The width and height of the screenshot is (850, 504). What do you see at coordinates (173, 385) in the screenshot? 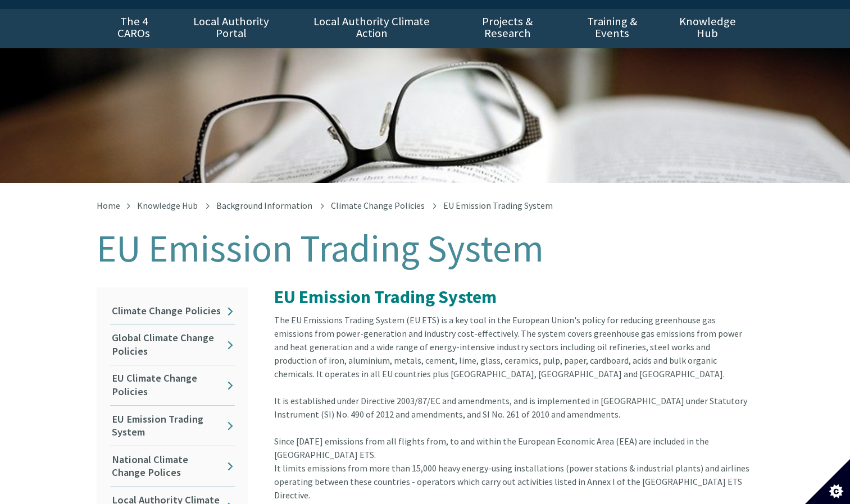
I see `a: EU Climate Change Policies` at bounding box center [173, 385].